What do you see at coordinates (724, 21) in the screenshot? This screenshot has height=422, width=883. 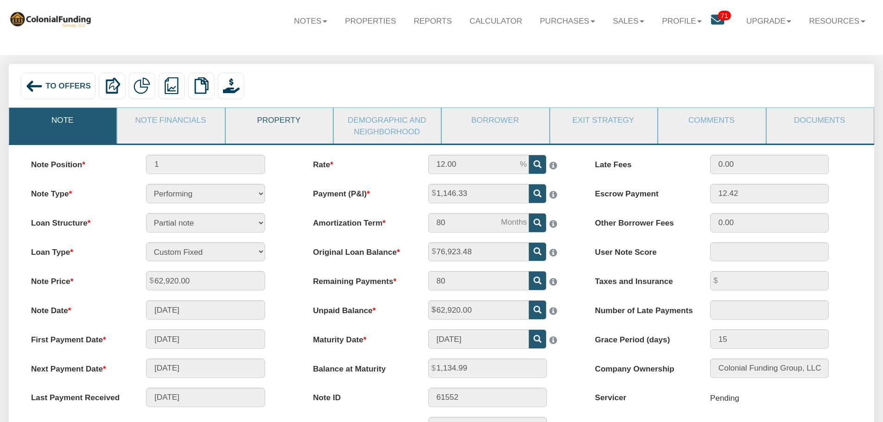 I see `a: 71` at bounding box center [724, 21].